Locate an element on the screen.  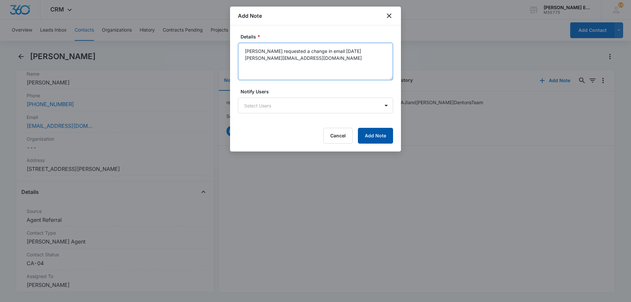
label: Details is located at coordinates (318, 36).